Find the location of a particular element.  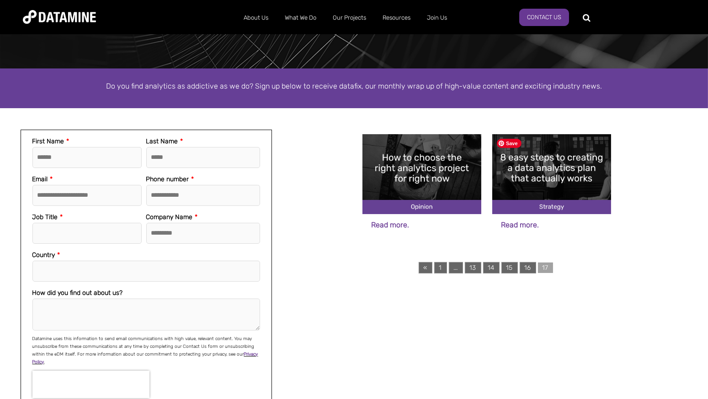

span: First Name is located at coordinates (48, 141).